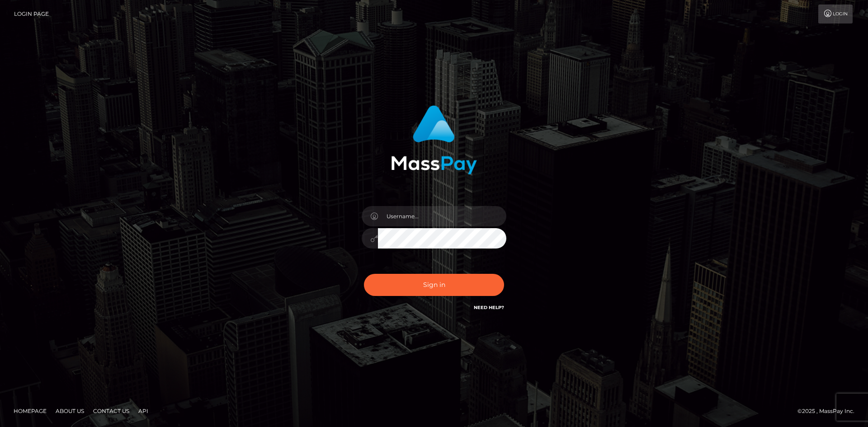  Describe the element at coordinates (70, 411) in the screenshot. I see `a: About Us` at that location.